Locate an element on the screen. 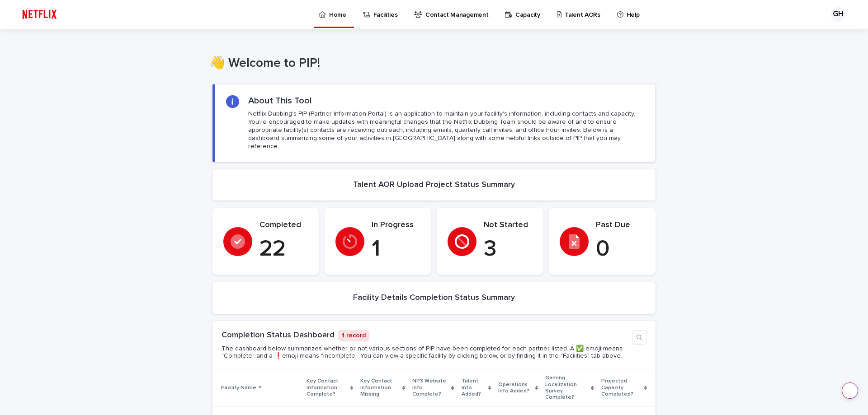  p: Talent Info Added? is located at coordinates (474, 388).